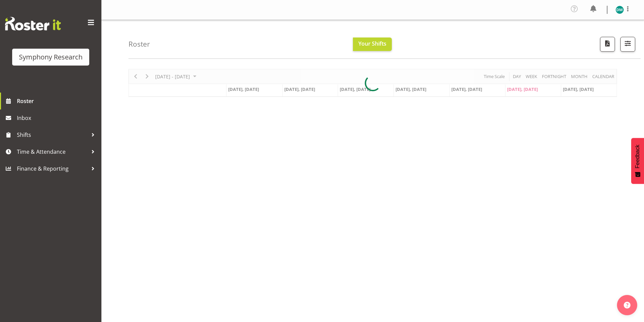 This screenshot has height=322, width=644. Describe the element at coordinates (53, 169) in the screenshot. I see `span: Finance & Reporting` at that location.